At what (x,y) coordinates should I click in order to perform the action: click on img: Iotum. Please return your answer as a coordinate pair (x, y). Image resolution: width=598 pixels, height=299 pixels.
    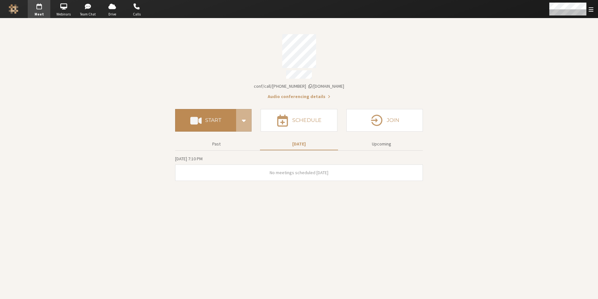
    Looking at the image, I should click on (14, 9).